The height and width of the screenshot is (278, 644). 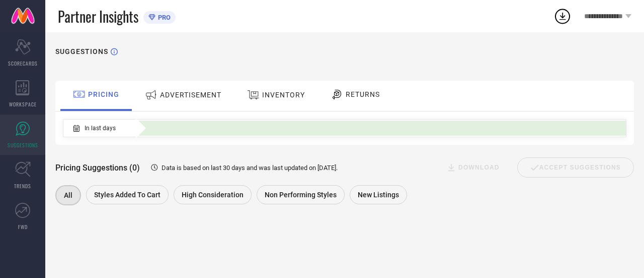 What do you see at coordinates (213, 194) in the screenshot?
I see `span: High Consideration` at bounding box center [213, 194].